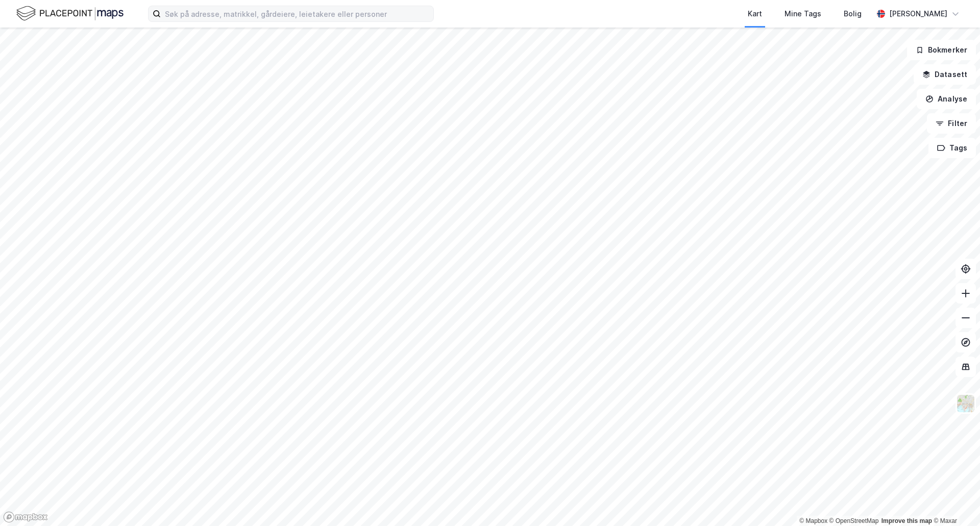  What do you see at coordinates (966, 404) in the screenshot?
I see `img: Z` at bounding box center [966, 404].